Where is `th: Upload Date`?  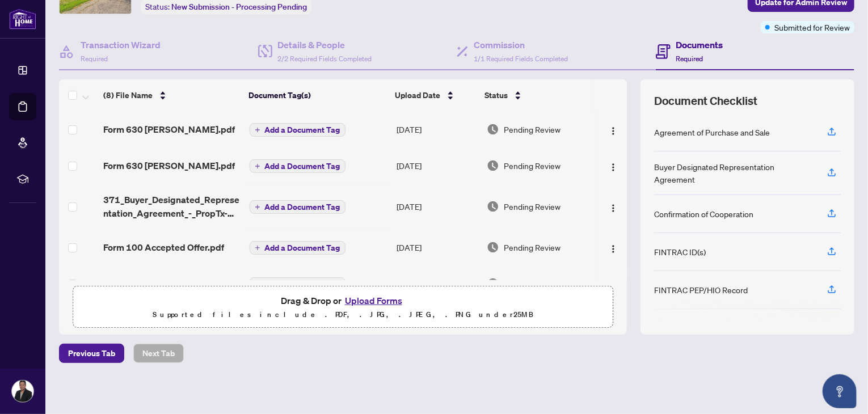
th: Upload Date is located at coordinates (435, 95).